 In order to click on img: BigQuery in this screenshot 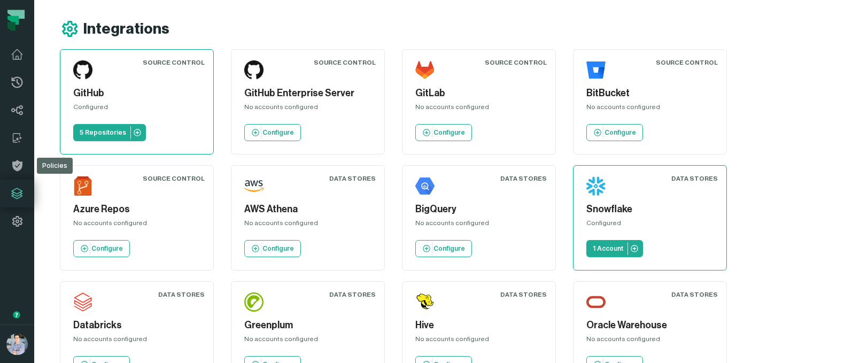, I will do `click(425, 186)`.